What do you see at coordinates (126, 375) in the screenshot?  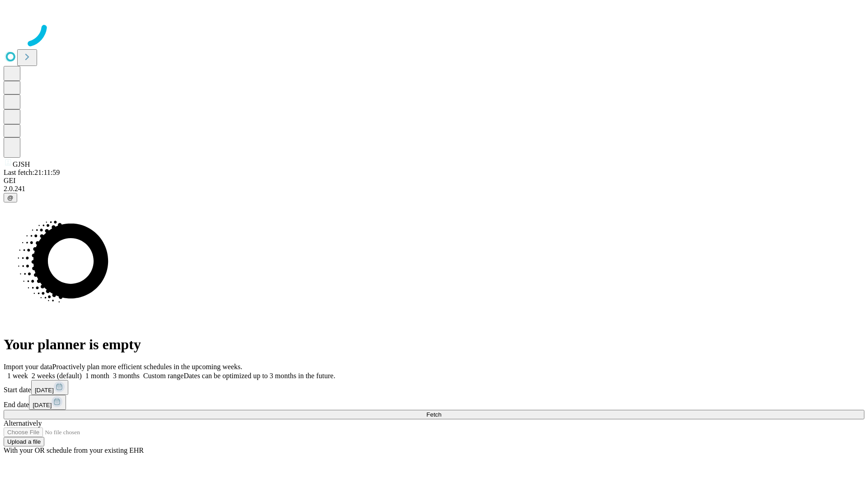 I see `span: 3 months` at bounding box center [126, 375].